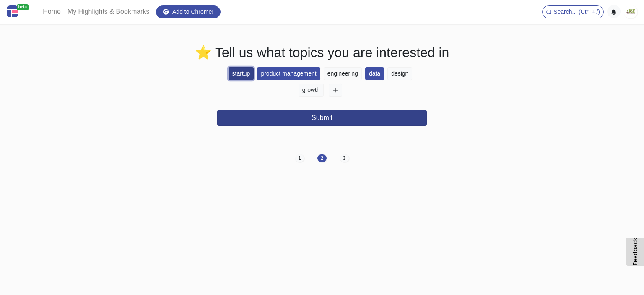 Image resolution: width=644 pixels, height=295 pixels. Describe the element at coordinates (572, 12) in the screenshot. I see `button: Search... (Ctrl + /)` at that location.